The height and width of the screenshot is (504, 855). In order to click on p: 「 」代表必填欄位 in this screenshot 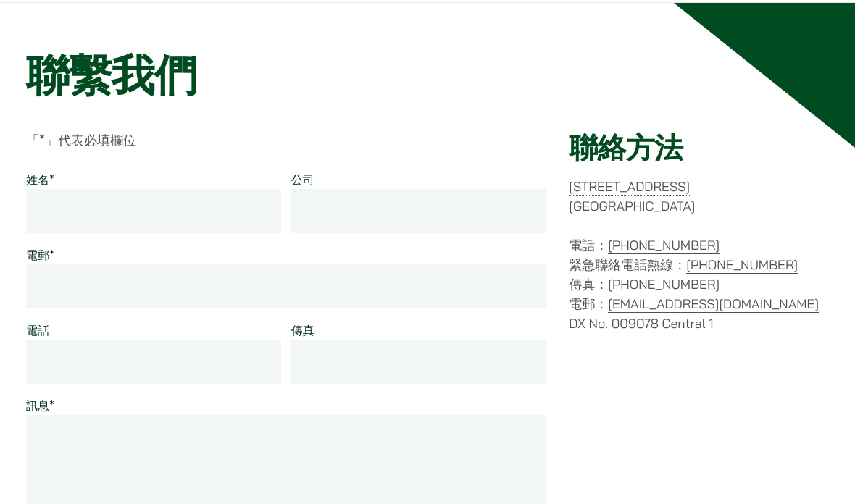, I will do `click(286, 139)`.